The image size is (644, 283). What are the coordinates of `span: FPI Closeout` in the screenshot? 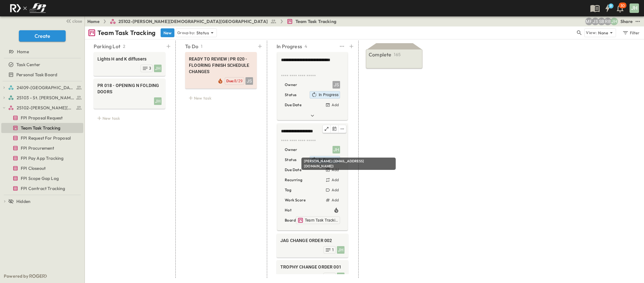 It's located at (33, 168).